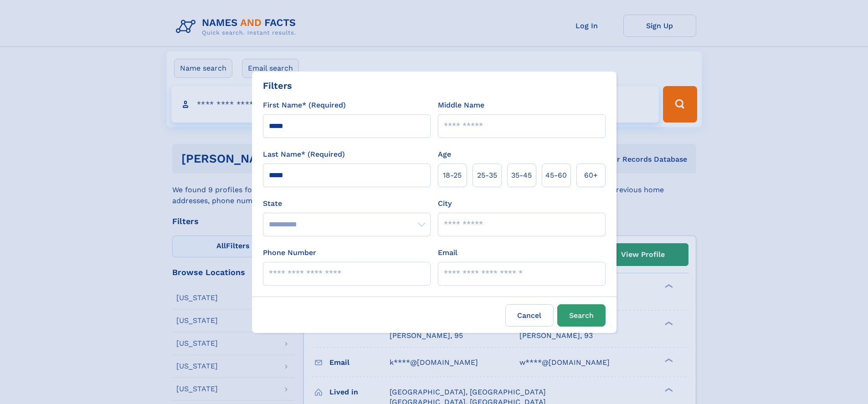 The height and width of the screenshot is (404, 868). Describe the element at coordinates (582, 315) in the screenshot. I see `button: Search` at that location.